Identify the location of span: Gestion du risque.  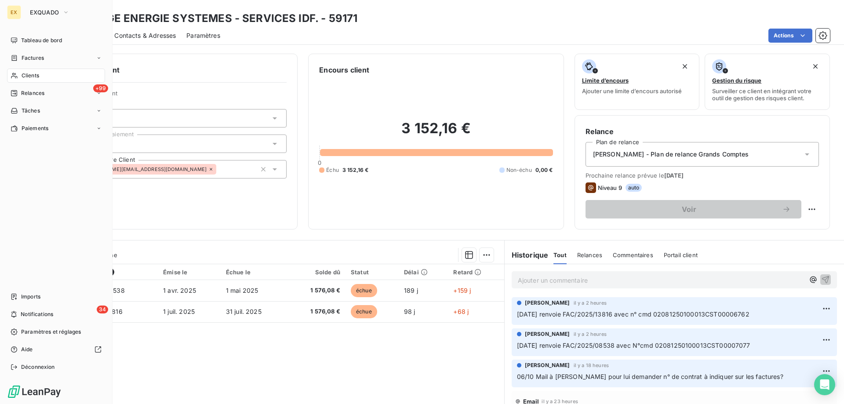
(737, 80).